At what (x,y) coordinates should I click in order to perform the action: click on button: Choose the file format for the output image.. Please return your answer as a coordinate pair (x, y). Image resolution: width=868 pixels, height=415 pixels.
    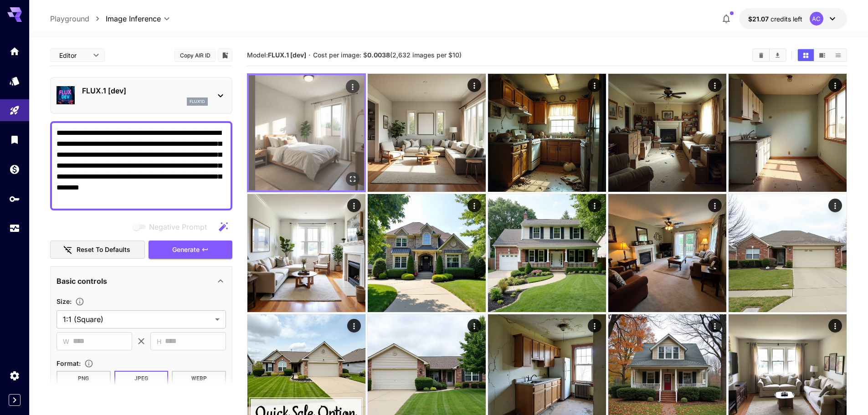
    Looking at the image, I should click on (89, 364).